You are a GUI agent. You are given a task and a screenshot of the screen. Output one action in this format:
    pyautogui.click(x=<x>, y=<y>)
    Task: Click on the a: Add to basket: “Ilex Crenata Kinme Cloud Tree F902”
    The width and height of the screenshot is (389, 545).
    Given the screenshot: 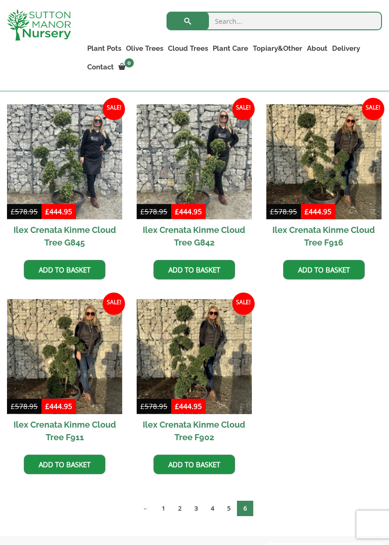 What is the action you would take?
    pyautogui.click(x=194, y=465)
    